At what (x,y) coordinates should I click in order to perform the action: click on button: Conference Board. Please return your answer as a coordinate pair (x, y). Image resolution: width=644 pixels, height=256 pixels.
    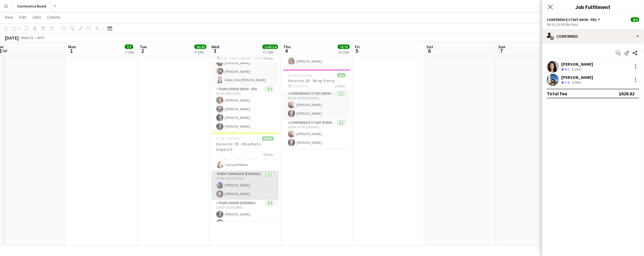
    Looking at the image, I should click on (32, 6).